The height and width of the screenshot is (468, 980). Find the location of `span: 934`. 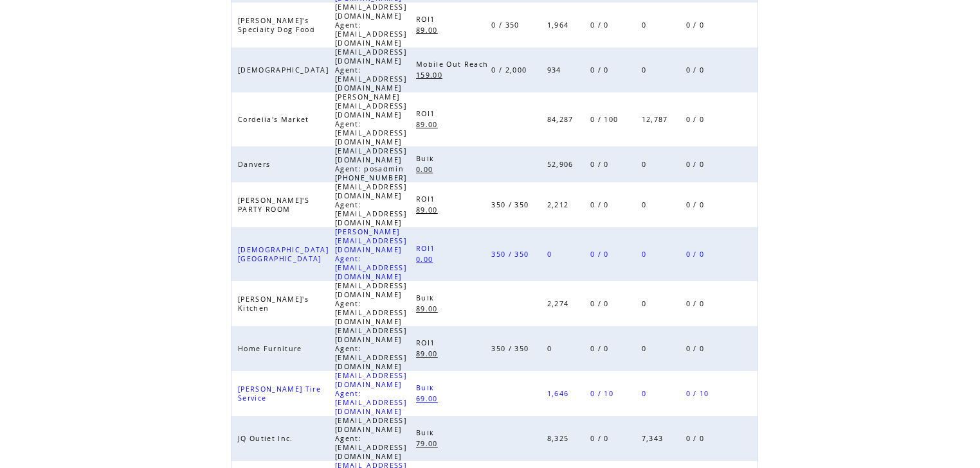

span: 934 is located at coordinates (555, 70).